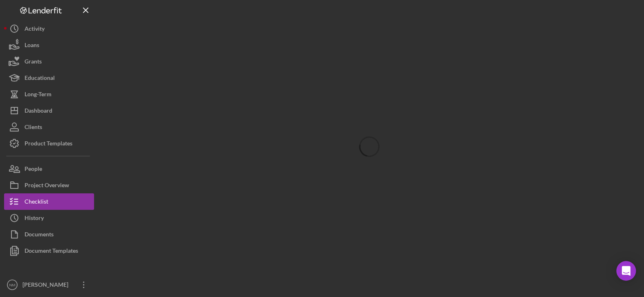 The image size is (644, 297). I want to click on div: History, so click(34, 219).